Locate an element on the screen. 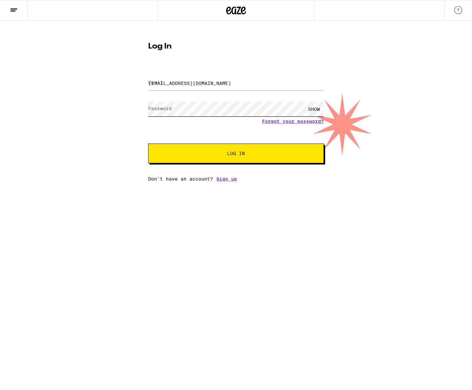 The width and height of the screenshot is (472, 390). div: SHOW is located at coordinates (314, 109).